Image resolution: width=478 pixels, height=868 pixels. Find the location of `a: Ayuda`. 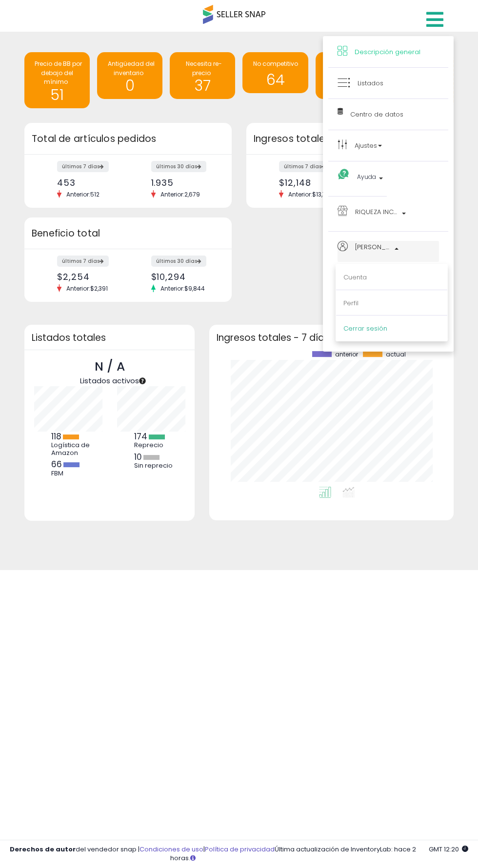

a: Ayuda is located at coordinates (357, 179).